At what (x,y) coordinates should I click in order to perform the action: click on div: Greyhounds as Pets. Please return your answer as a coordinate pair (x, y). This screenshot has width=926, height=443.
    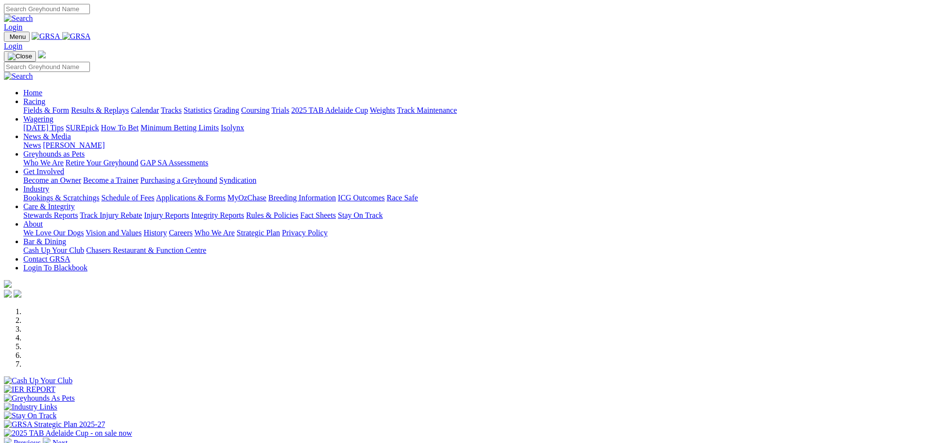
    Looking at the image, I should click on (472, 163).